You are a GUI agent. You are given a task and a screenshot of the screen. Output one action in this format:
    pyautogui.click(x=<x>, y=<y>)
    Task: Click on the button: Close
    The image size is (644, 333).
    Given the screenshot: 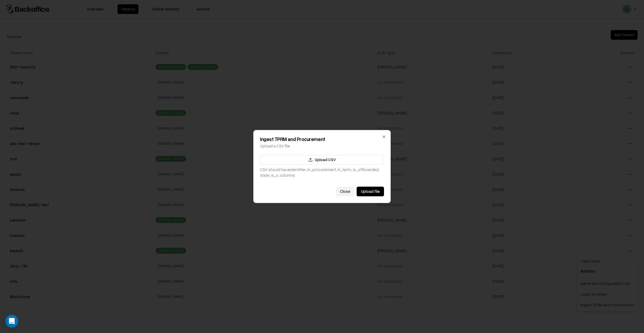 What is the action you would take?
    pyautogui.click(x=345, y=192)
    